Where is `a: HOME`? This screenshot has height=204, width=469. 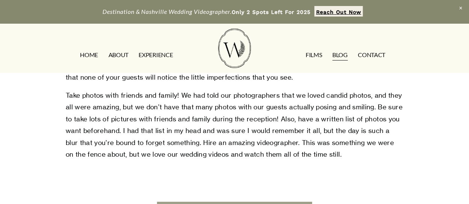 a: HOME is located at coordinates (89, 55).